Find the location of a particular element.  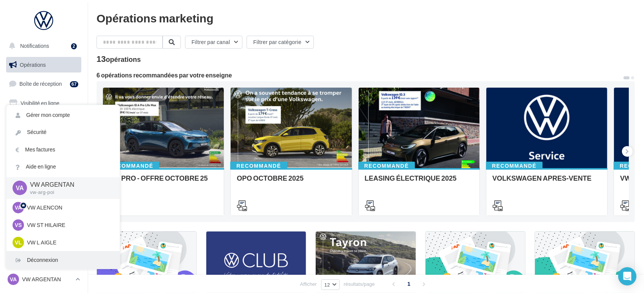

div: OPO OCTOBRE 2025 is located at coordinates (291, 182).